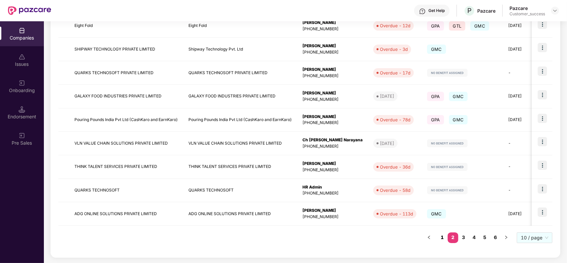  Describe the element at coordinates (429, 237) in the screenshot. I see `span: left` at that location.